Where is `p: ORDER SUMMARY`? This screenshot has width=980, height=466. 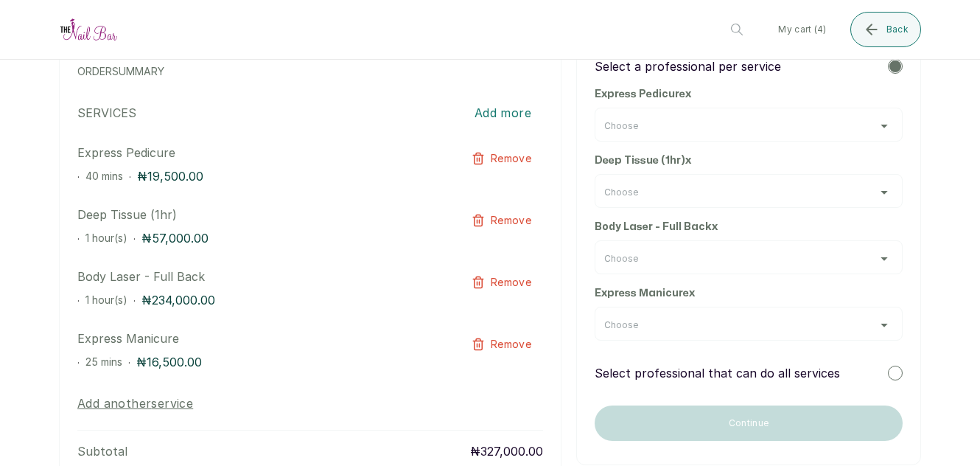 p: ORDER SUMMARY is located at coordinates (311, 72).